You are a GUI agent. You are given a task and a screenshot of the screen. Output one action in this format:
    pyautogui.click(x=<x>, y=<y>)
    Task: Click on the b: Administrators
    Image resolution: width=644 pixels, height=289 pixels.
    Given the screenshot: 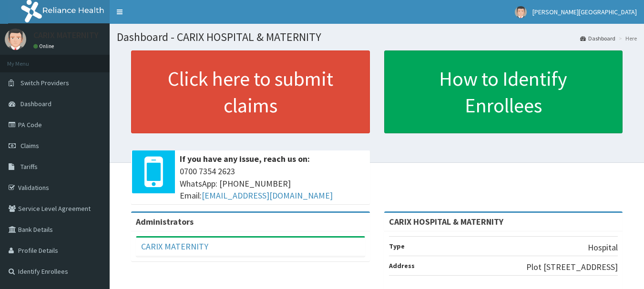 What is the action you would take?
    pyautogui.click(x=165, y=221)
    